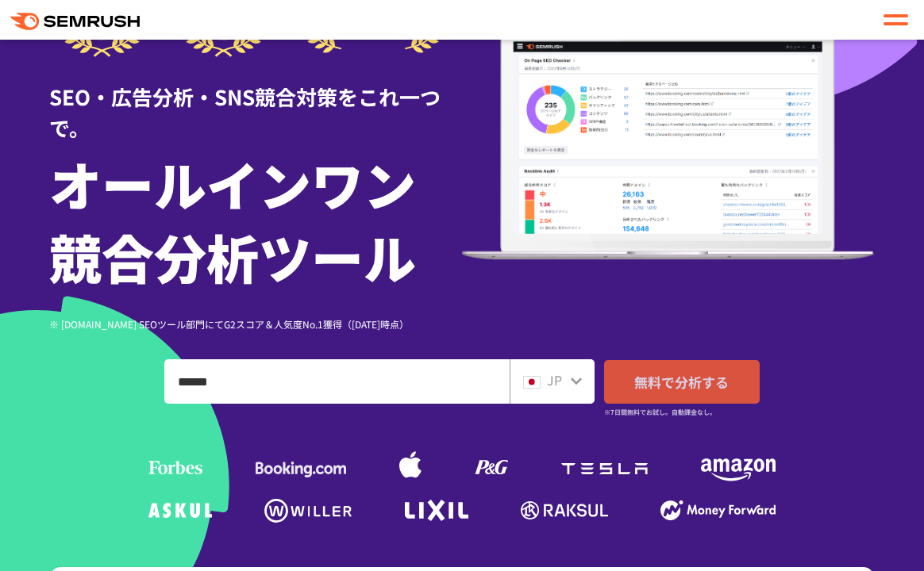 The height and width of the screenshot is (571, 924). Describe the element at coordinates (336, 382) in the screenshot. I see `input: ドメイン、キーワードまたはURLを入力してください` at that location.